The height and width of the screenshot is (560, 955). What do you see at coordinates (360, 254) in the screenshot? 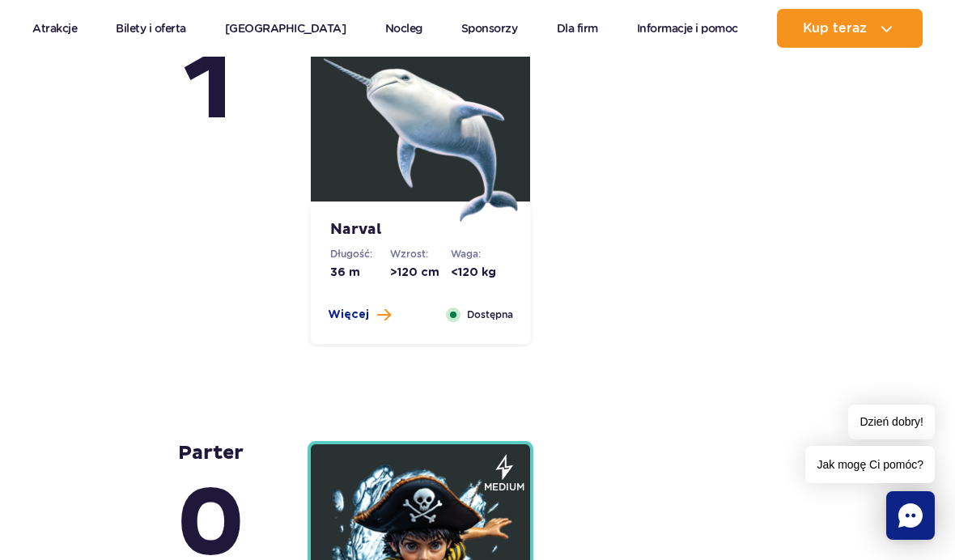
I see `dt: Długość:` at bounding box center [360, 254].